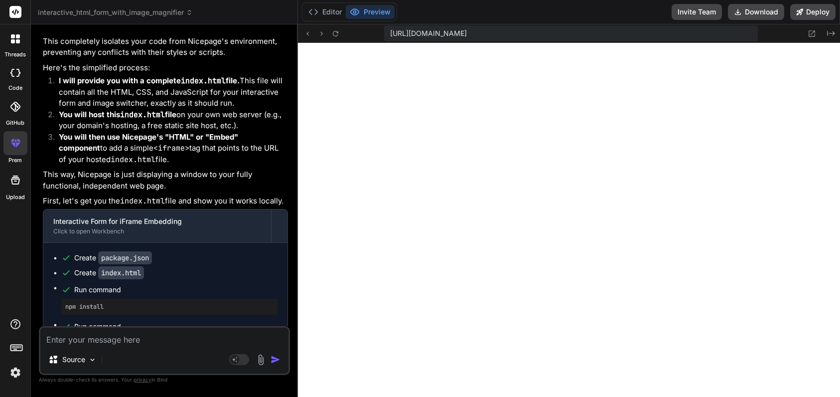  Describe the element at coordinates (15, 54) in the screenshot. I see `label: threads` at that location.